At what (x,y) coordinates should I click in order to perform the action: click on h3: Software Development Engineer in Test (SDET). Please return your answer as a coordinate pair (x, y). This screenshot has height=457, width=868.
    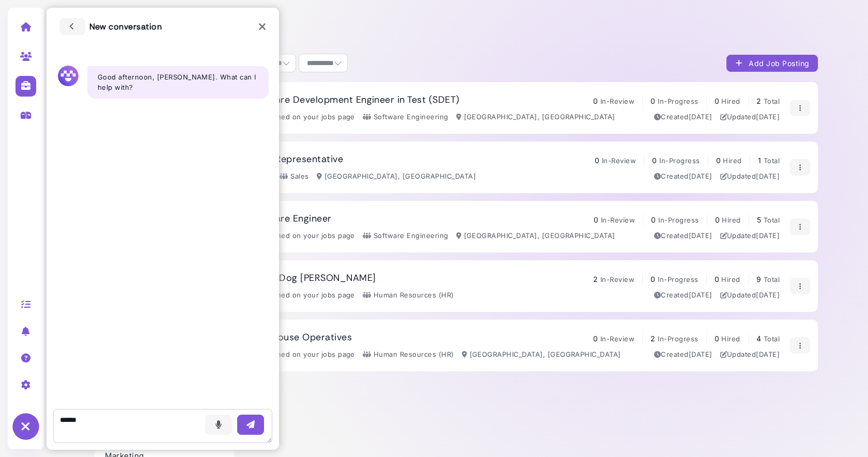
    Looking at the image, I should click on (354, 100).